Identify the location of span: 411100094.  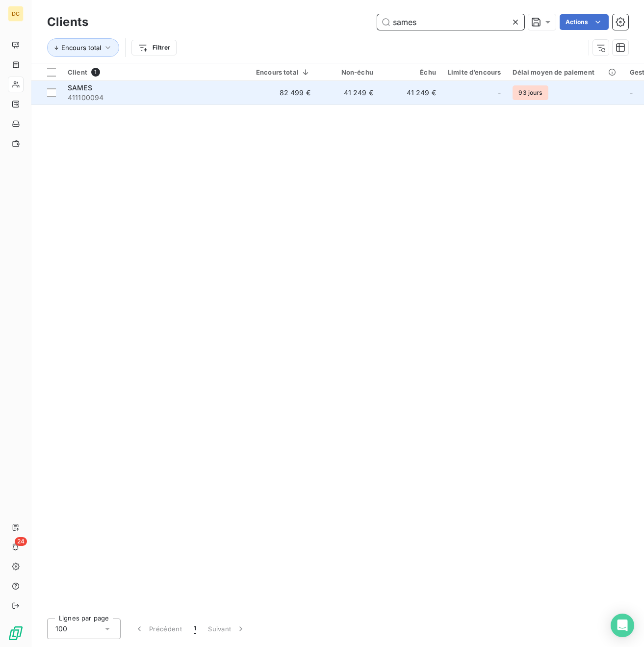
(156, 98).